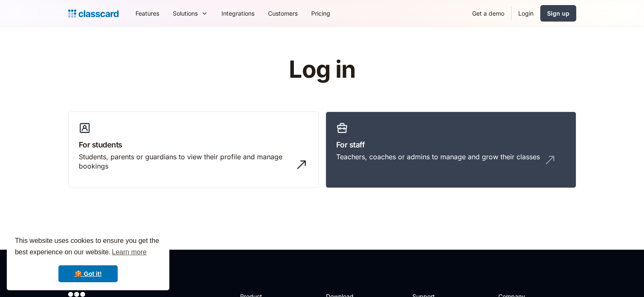  What do you see at coordinates (526, 13) in the screenshot?
I see `a: Login` at bounding box center [526, 13].